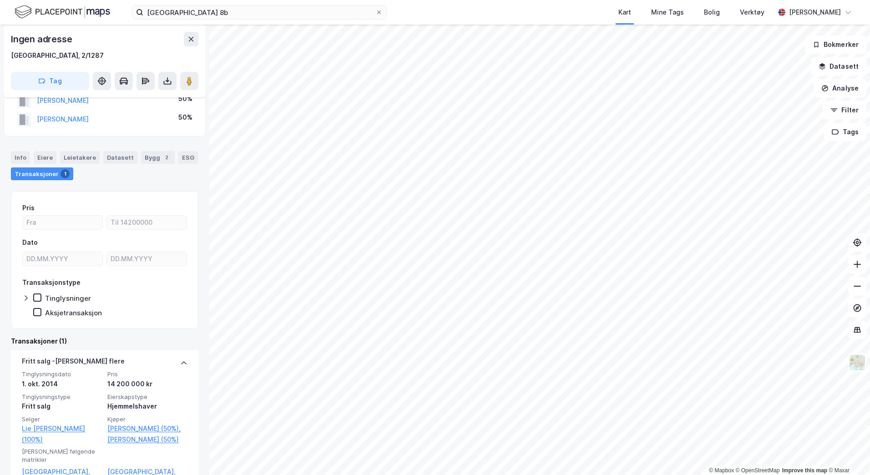  Describe the element at coordinates (120, 157) in the screenshot. I see `div: Datasett` at that location.